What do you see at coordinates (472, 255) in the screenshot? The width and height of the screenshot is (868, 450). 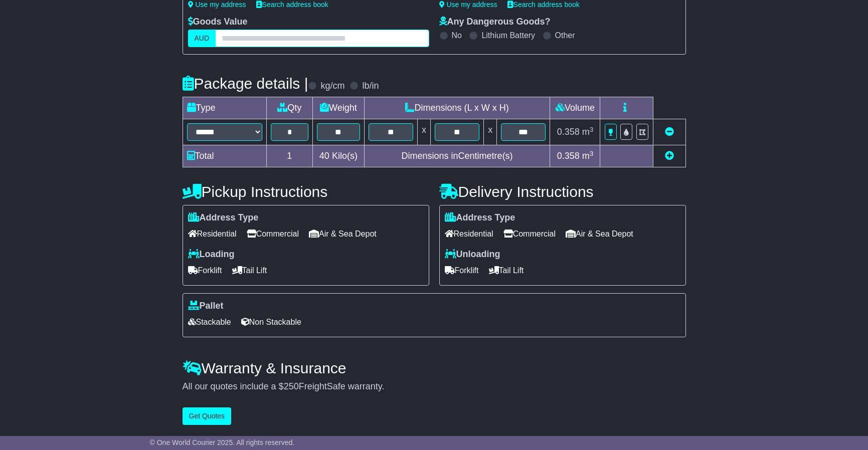 I see `label: Unloading` at bounding box center [472, 255].